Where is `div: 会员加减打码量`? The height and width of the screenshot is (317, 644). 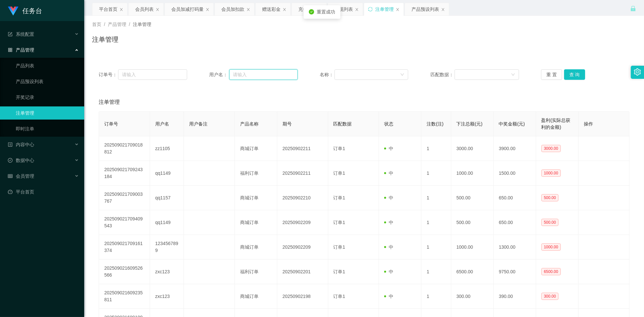 div: 会员加减打码量 is located at coordinates (188, 9).